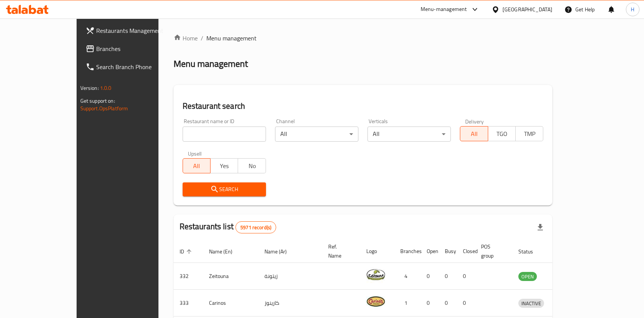 This screenshot has height=318, width=644. I want to click on div: INACTIVE, so click(531, 303).